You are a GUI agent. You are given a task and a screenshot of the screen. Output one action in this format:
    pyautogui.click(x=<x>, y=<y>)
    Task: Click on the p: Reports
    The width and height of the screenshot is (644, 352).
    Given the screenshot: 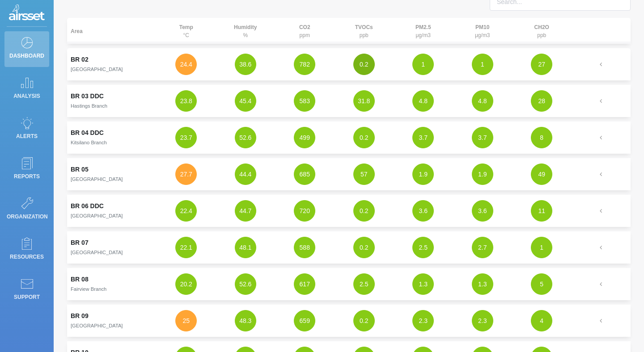 What is the action you would take?
    pyautogui.click(x=27, y=177)
    